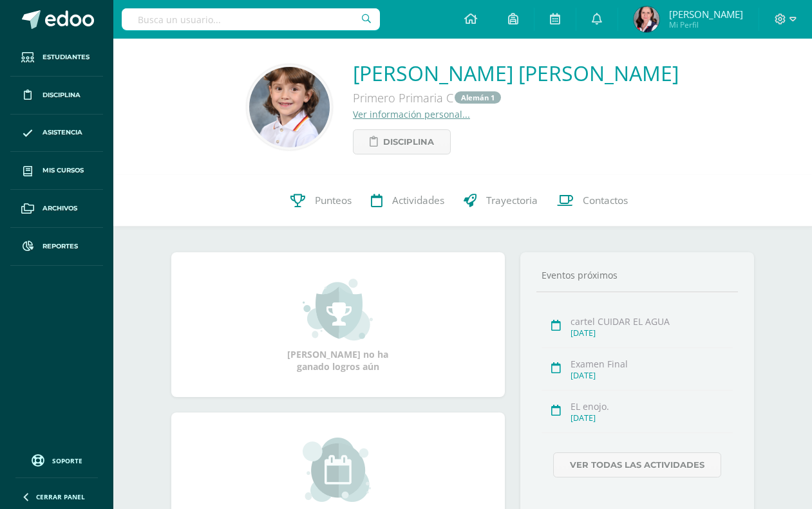 This screenshot has width=812, height=509. What do you see at coordinates (338, 310) in the screenshot?
I see `img: achievement_small.png` at bounding box center [338, 310].